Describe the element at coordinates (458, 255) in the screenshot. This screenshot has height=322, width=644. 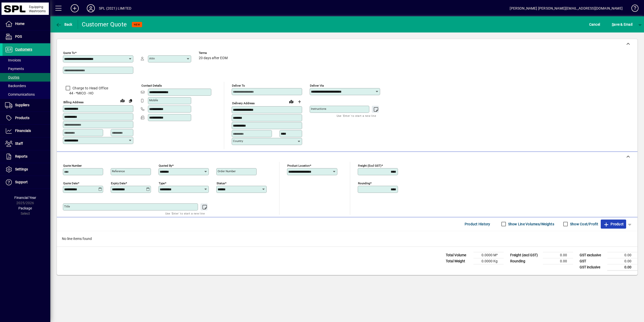
I see `td: Total Volume` at that location.